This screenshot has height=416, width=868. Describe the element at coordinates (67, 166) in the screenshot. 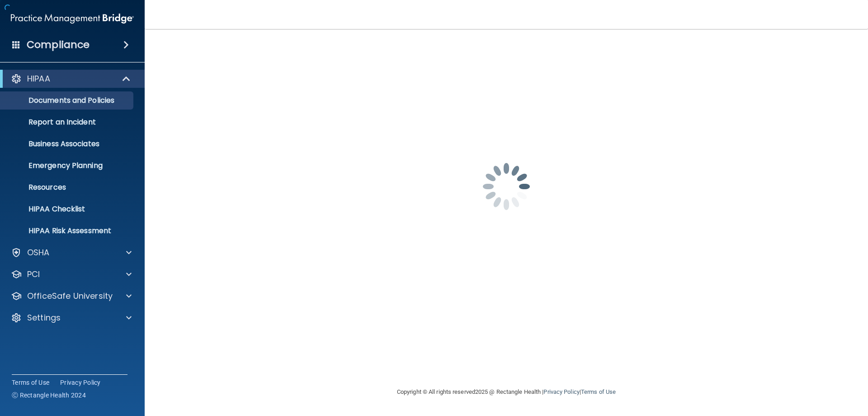

I see `p: Emergency Planning` at that location.